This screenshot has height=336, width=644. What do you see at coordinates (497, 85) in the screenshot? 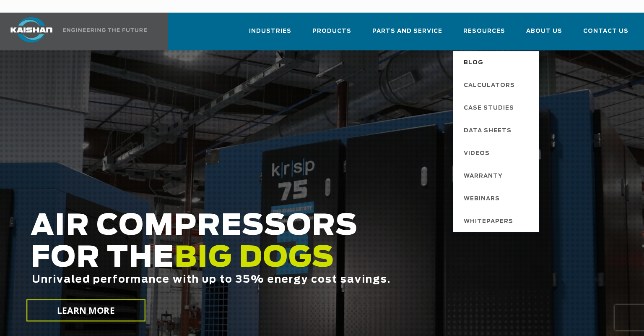
I see `a: Calculators` at bounding box center [497, 85].